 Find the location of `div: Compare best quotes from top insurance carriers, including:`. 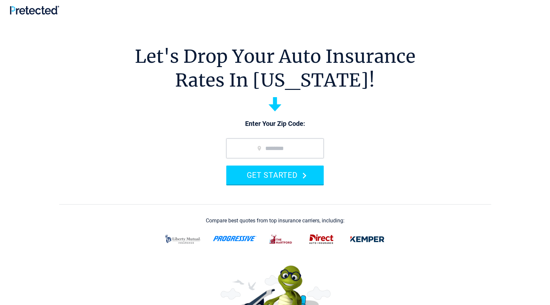

div: Compare best quotes from top insurance carriers, including: is located at coordinates (275, 221).